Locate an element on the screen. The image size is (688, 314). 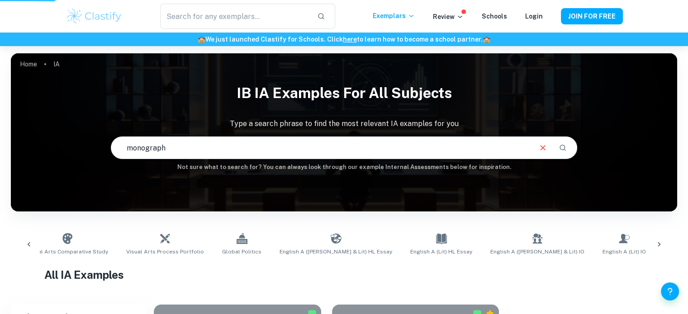
input: E.g. player arrangements, enthalpy of combustion, analysis of a big city... is located at coordinates (321, 148).